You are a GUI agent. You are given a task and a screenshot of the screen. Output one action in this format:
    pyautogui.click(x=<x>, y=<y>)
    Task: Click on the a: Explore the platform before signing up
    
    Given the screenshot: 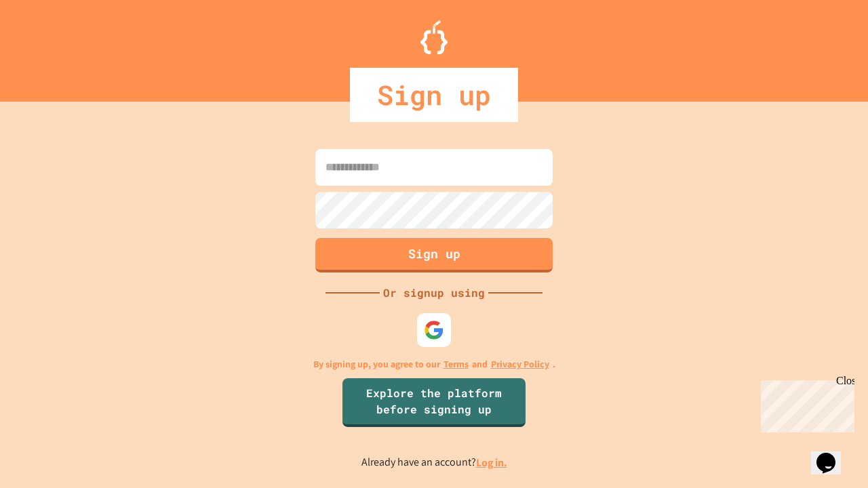 What is the action you would take?
    pyautogui.click(x=434, y=403)
    